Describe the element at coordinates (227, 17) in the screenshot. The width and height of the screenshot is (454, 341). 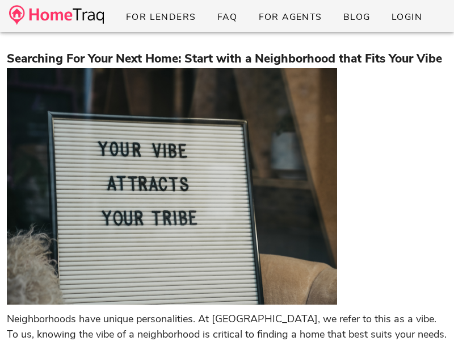
I see `span: FAQ` at that location.